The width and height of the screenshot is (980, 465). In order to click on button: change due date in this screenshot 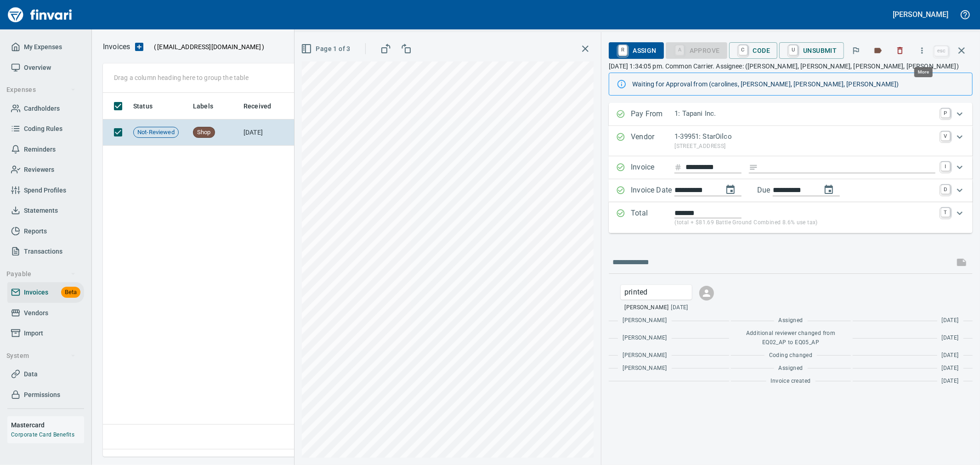, I will do `click(829, 189)`.